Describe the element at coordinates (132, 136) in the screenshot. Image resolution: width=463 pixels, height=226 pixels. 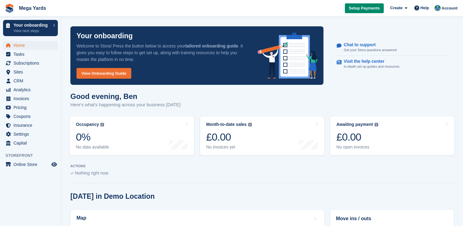
I see `a: Occupancy 0% No data available` at that location.